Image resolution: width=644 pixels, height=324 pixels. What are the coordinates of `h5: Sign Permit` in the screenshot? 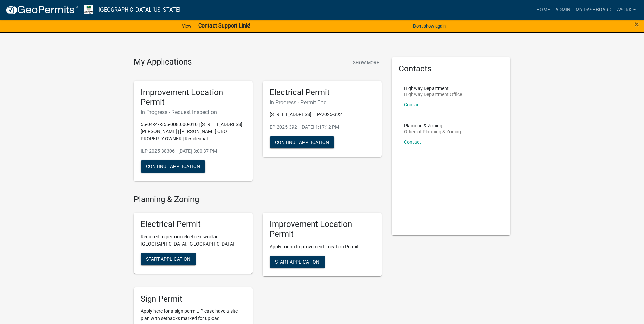 It's located at (193, 298).